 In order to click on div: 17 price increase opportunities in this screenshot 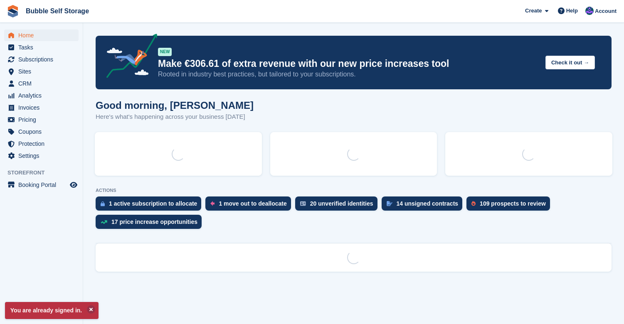, I will do `click(154, 222)`.